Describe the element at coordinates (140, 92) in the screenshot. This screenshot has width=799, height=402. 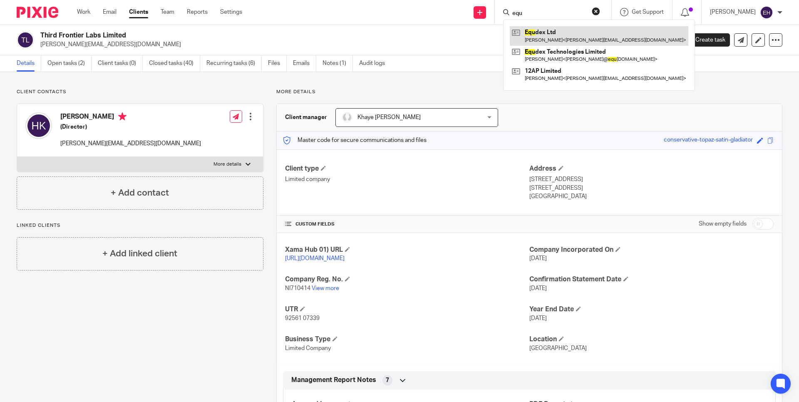
I see `p: Client contacts` at that location.